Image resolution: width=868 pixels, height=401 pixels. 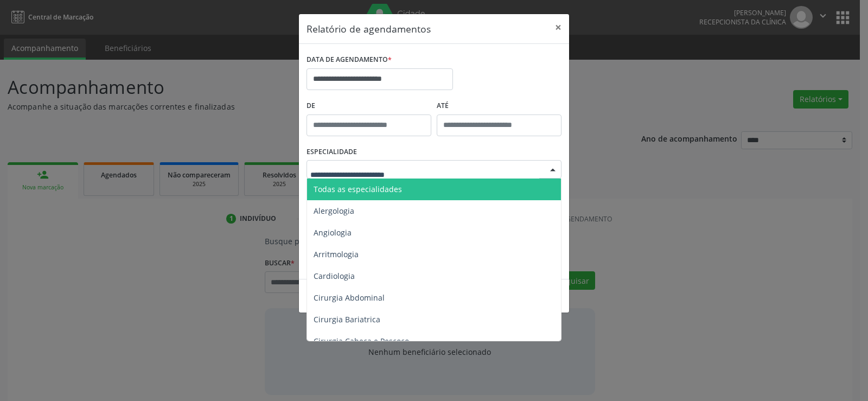 I want to click on span: Alergologia, so click(x=334, y=210).